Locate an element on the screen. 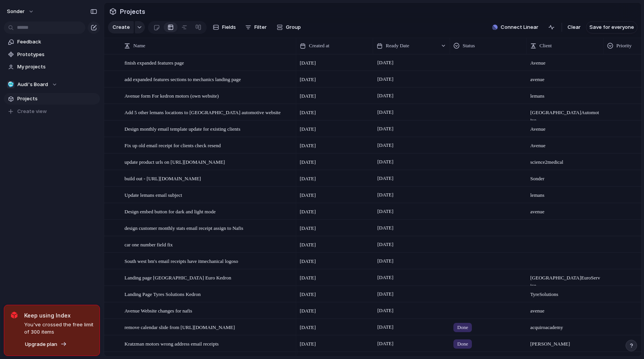 The height and width of the screenshot is (359, 644). span: Keep using Index is located at coordinates (59, 315).